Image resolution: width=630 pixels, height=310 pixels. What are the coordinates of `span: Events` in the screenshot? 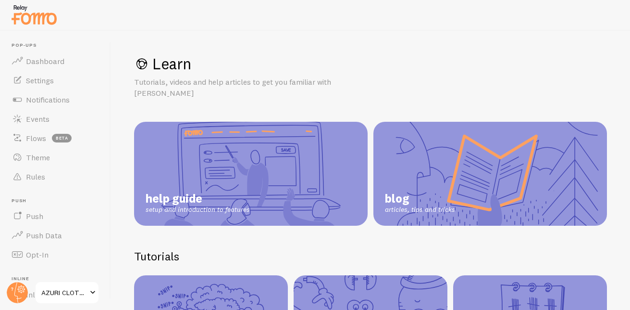 It's located at (37, 119).